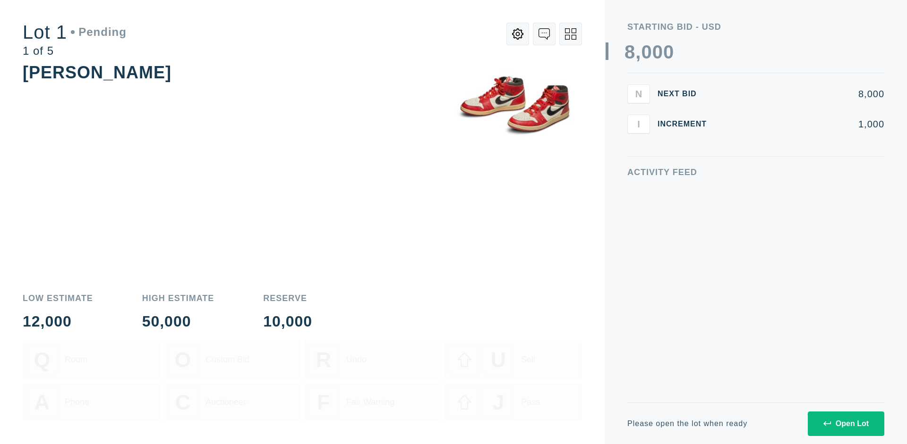  What do you see at coordinates (756, 172) in the screenshot?
I see `div: Activity Feed` at bounding box center [756, 172].